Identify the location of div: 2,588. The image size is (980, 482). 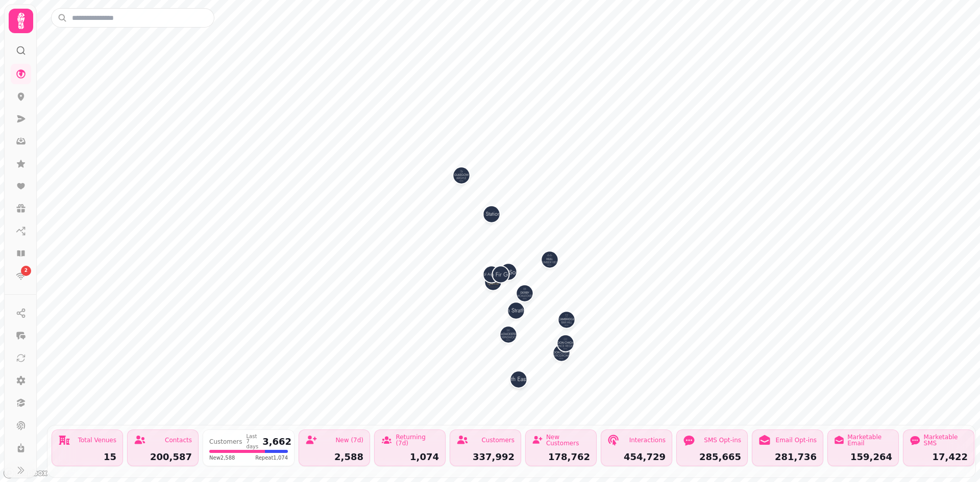
(335, 457).